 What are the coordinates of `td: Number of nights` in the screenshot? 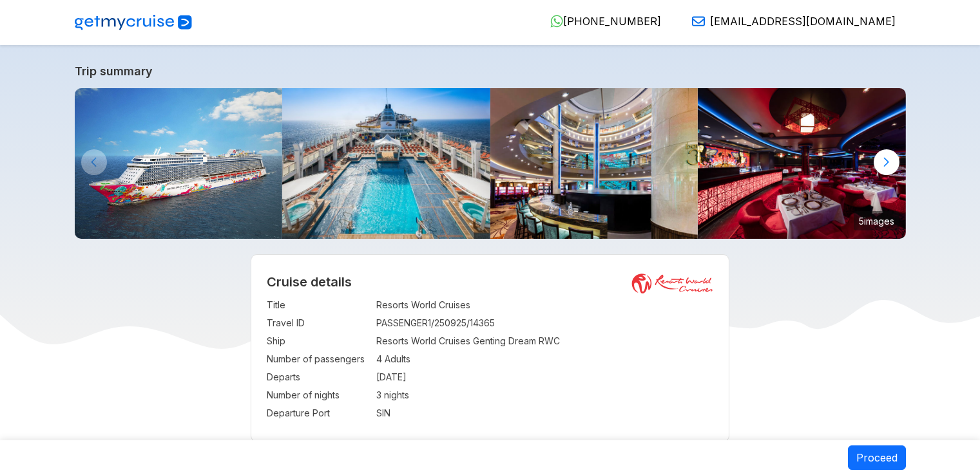 It's located at (318, 396).